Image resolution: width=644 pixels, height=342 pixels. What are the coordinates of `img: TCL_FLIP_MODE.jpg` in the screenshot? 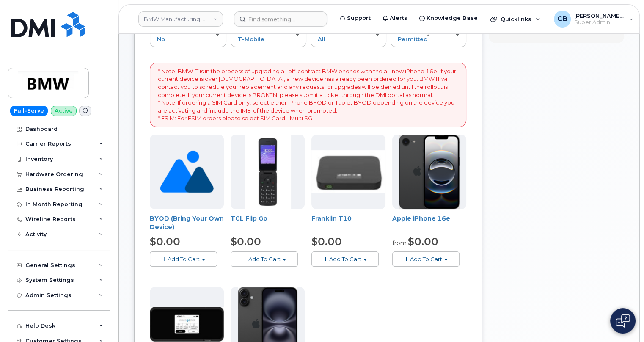 It's located at (268, 172).